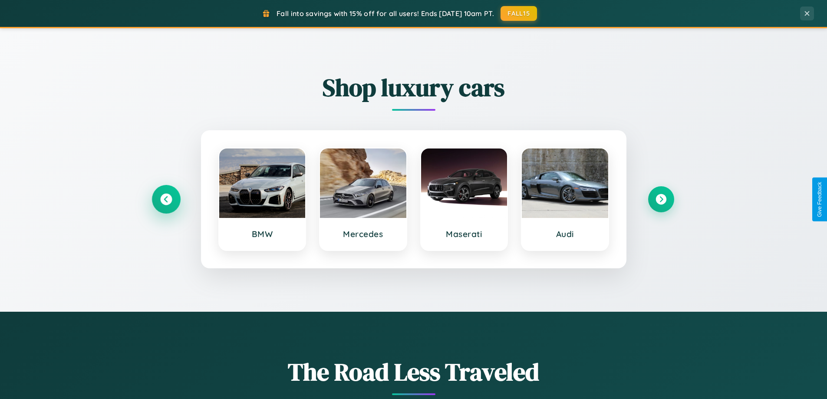  I want to click on h3: Maserati, so click(464, 234).